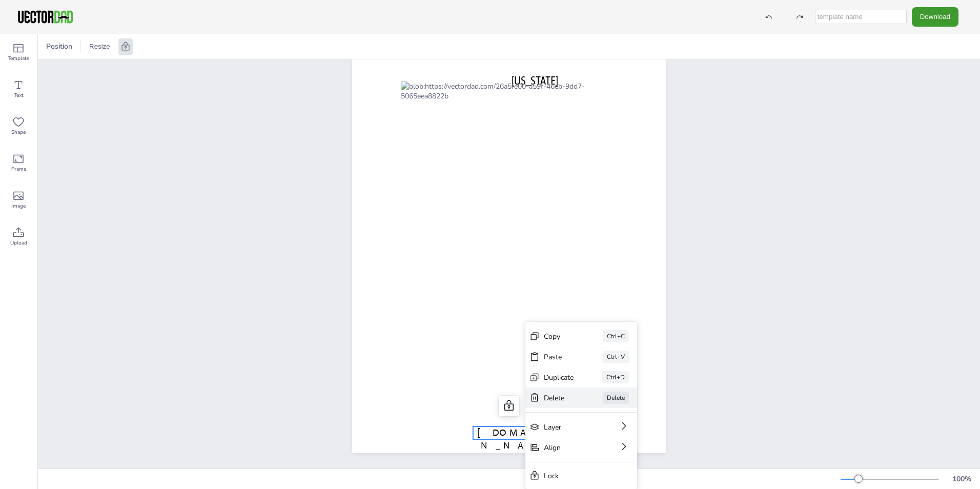  Describe the element at coordinates (559, 357) in the screenshot. I see `div: Paste` at that location.